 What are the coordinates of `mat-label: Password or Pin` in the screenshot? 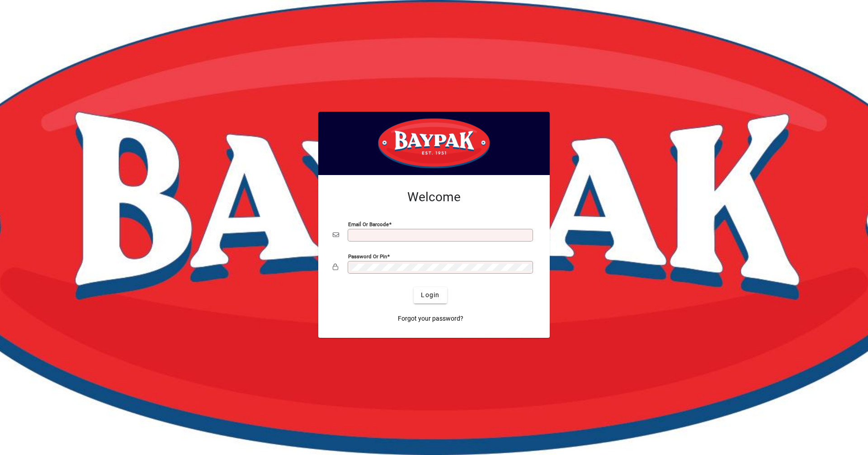 It's located at (368, 256).